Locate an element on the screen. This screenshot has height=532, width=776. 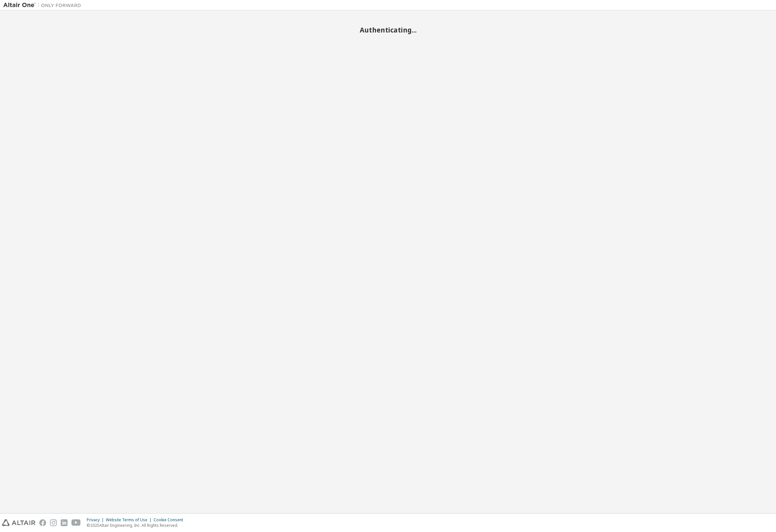
h2: Authenticating... is located at coordinates (388, 29).